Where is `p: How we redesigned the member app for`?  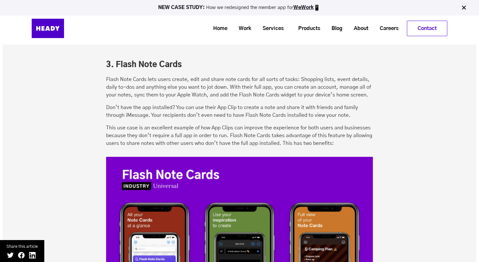 p: How we redesigned the member app for is located at coordinates (239, 8).